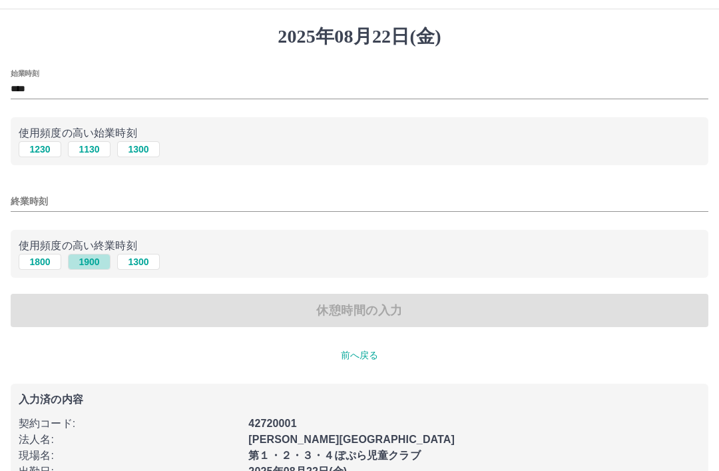 The height and width of the screenshot is (471, 719). Describe the element at coordinates (40, 149) in the screenshot. I see `button: 1230` at that location.